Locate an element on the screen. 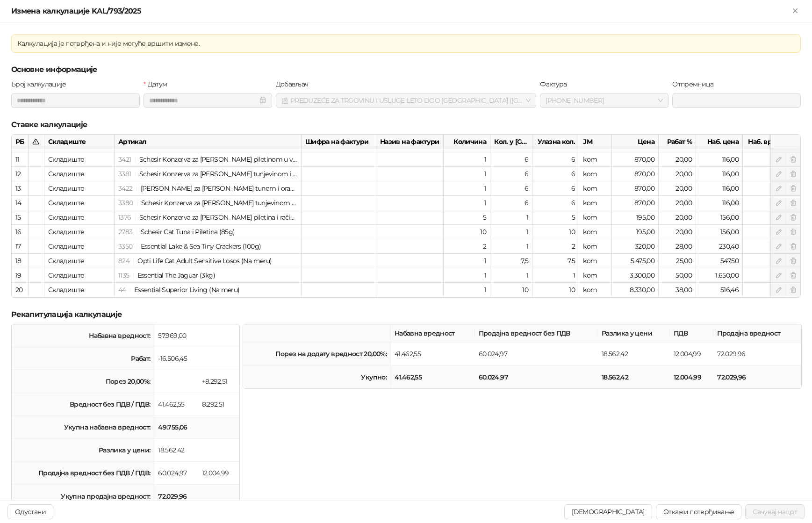  div: 5.164,60 is located at coordinates (771, 290).